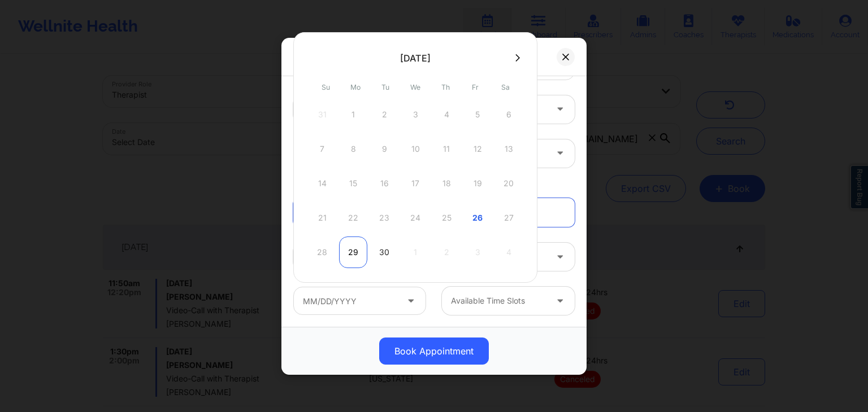 The image size is (868, 412). Describe the element at coordinates (475, 87) in the screenshot. I see `abbr: Friday` at that location.